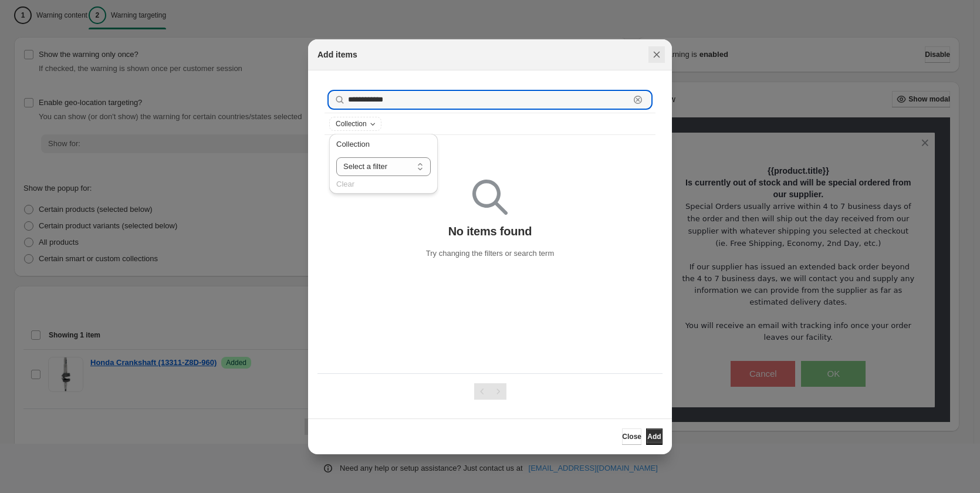 The image size is (980, 493). I want to click on p: No items found, so click(490, 231).